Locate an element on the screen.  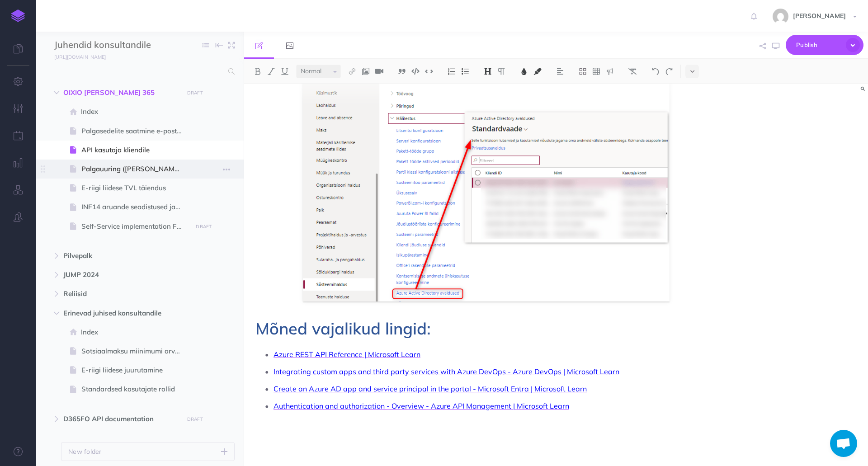
span: Authentication and authorization - Overview - Azure API Management | Microsoft Learn is located at coordinates (421, 406).